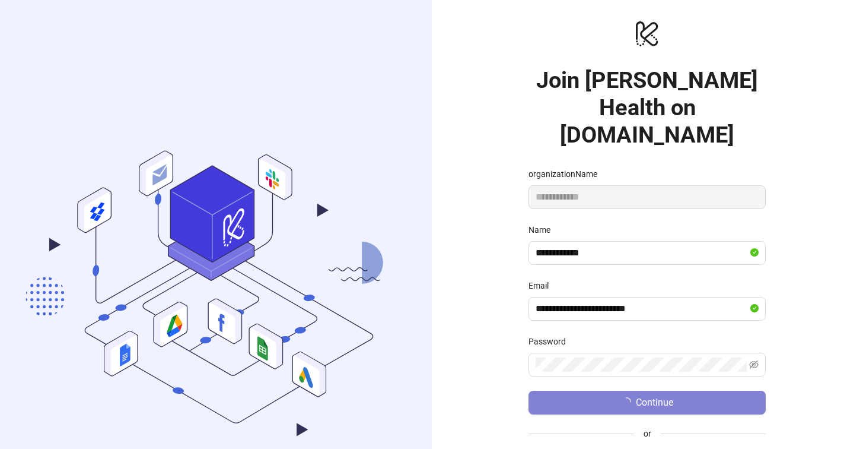  I want to click on span: eye-invisible, so click(754, 364).